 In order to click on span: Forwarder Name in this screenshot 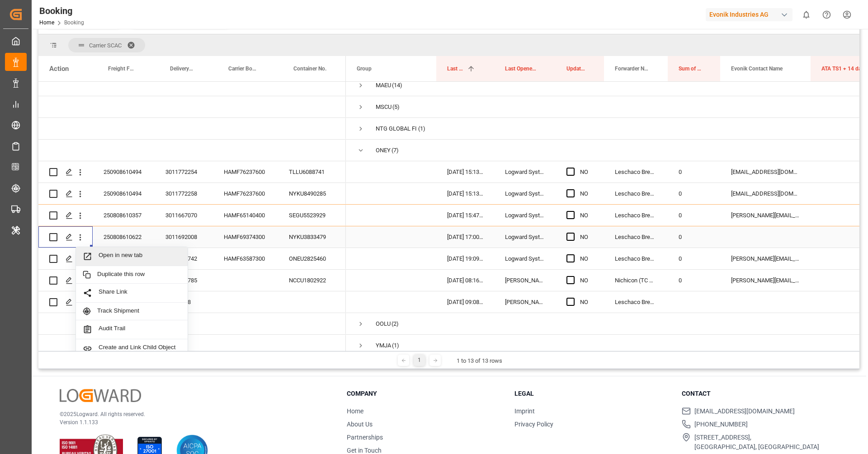, I will do `click(631, 69)`.